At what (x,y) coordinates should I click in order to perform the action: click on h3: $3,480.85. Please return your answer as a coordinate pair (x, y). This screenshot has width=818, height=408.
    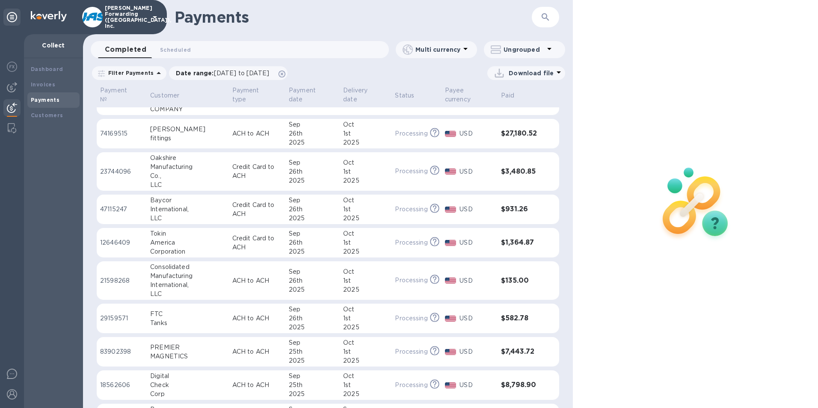
    Looking at the image, I should click on (522, 172).